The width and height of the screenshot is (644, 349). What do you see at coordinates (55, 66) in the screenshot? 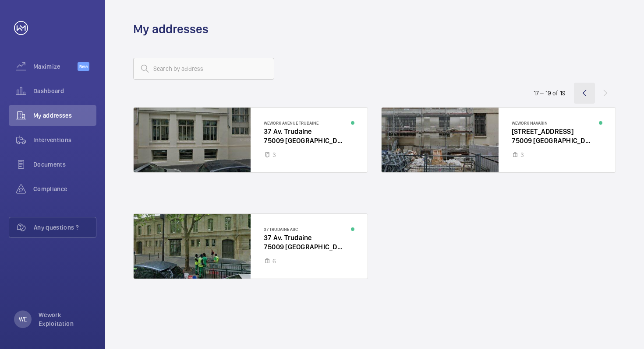
I see `span: Maximize` at bounding box center [55, 66].